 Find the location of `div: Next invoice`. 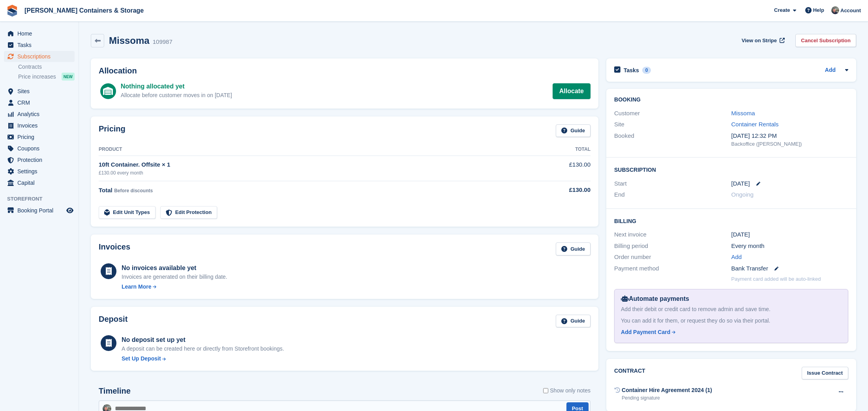

div: Next invoice is located at coordinates (672, 234).